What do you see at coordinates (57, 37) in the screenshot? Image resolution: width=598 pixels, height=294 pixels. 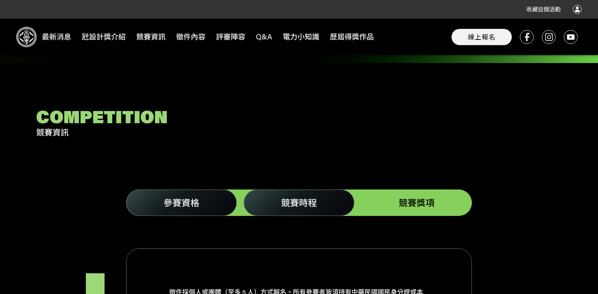 I see `a: 最新消息` at bounding box center [57, 37].